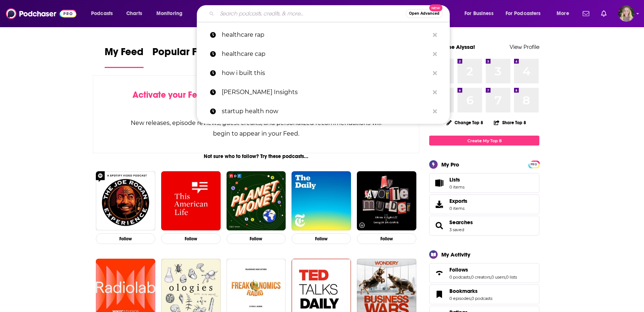  What do you see at coordinates (124, 56) in the screenshot?
I see `a: My Feed` at bounding box center [124, 56].